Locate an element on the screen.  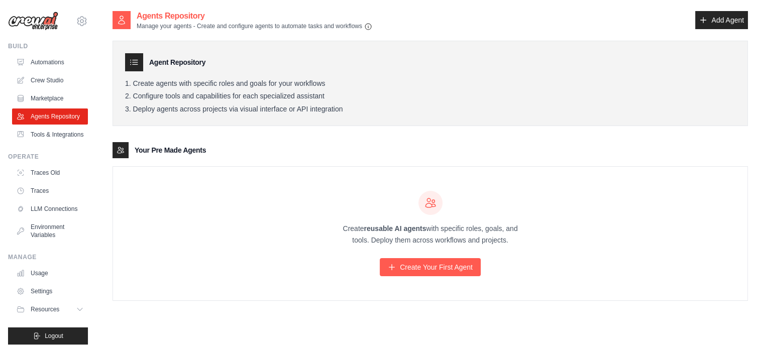
a: Traces Old is located at coordinates (50, 173).